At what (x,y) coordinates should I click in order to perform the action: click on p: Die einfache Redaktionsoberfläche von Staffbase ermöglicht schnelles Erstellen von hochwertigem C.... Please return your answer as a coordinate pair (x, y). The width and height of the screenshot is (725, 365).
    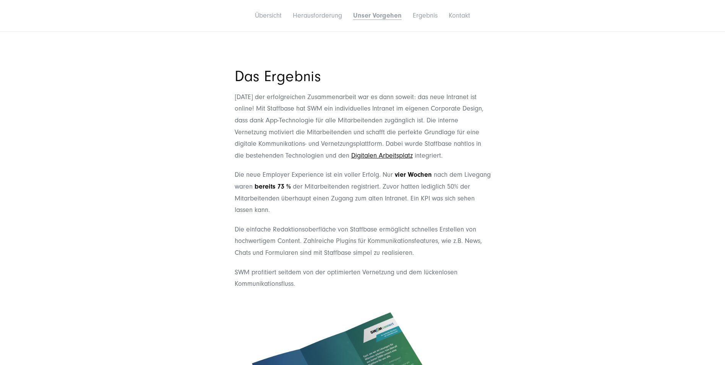
    Looking at the image, I should click on (363, 241).